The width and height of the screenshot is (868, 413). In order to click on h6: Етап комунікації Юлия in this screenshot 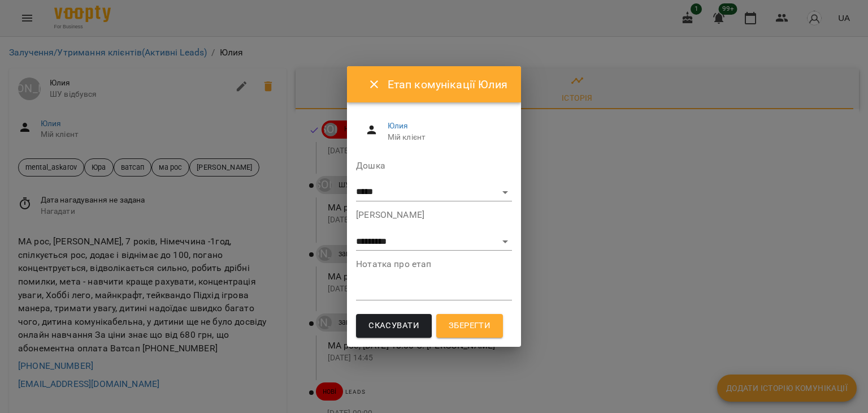, I will do `click(448, 84)`.